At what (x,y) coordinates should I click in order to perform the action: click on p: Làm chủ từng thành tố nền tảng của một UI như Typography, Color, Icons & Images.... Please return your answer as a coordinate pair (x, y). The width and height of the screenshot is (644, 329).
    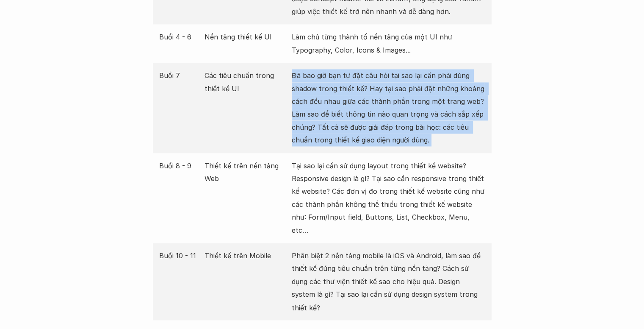
    Looking at the image, I should click on (388, 43).